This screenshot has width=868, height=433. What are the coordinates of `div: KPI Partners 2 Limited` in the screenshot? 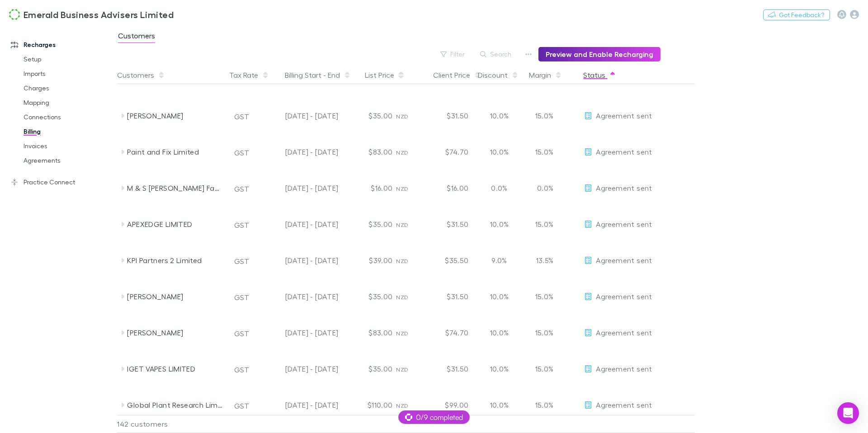 It's located at (175, 260).